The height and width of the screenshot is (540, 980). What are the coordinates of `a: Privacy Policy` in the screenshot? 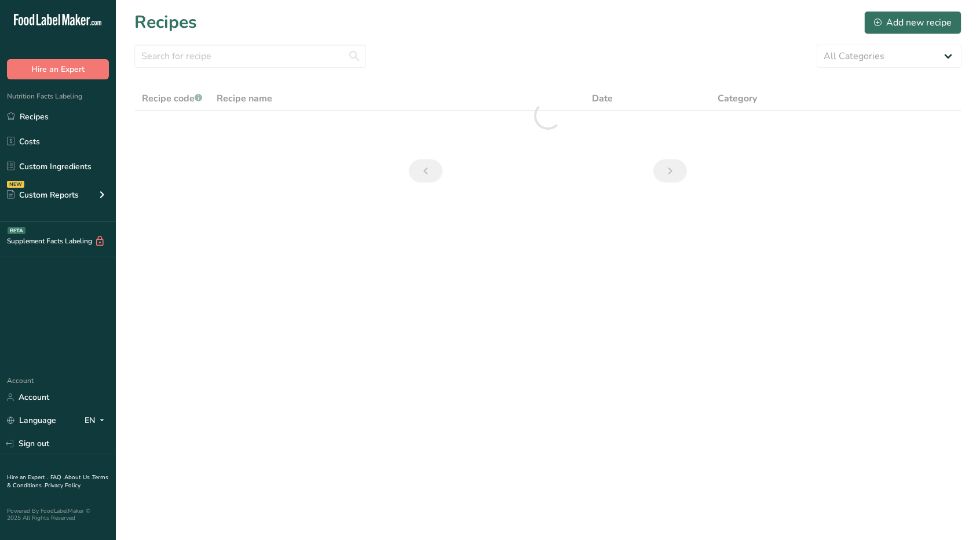 It's located at (63, 485).